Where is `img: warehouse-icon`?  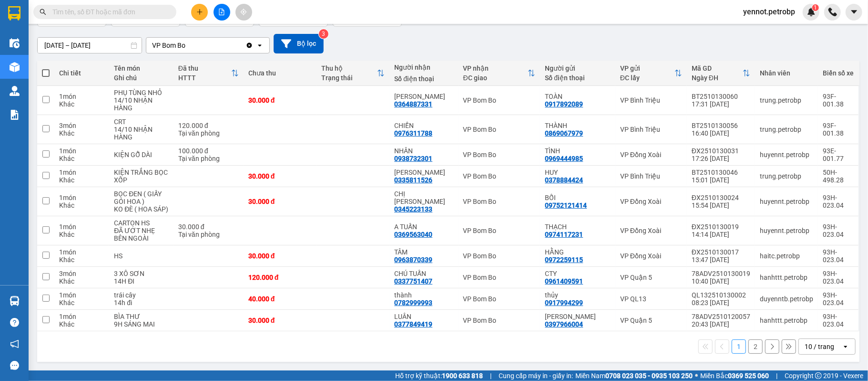
img: warehouse-icon is located at coordinates (14, 43).